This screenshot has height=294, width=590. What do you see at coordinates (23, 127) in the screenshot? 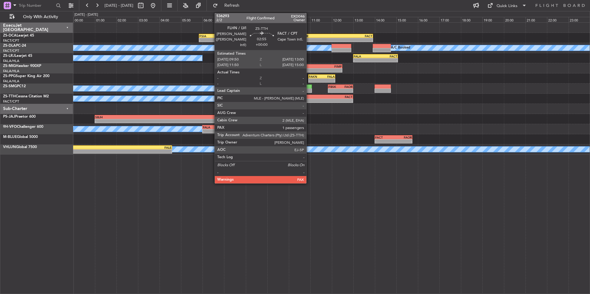
I see `a: 9H-VFOChallenger 600` at bounding box center [23, 127].